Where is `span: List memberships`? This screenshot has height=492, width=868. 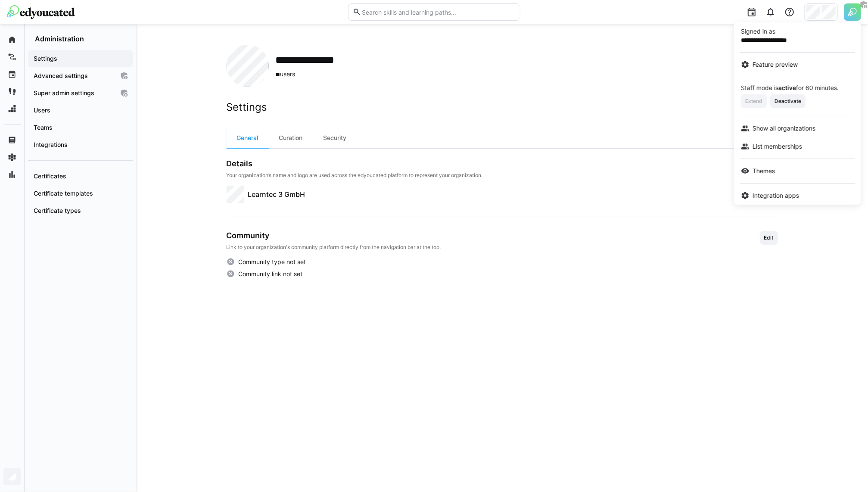 span: List memberships is located at coordinates (777, 147).